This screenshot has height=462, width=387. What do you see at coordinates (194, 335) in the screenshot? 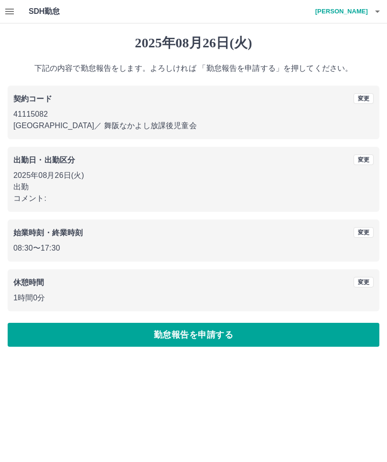
I see `button: 勤怠報告を申請する` at bounding box center [194, 335].